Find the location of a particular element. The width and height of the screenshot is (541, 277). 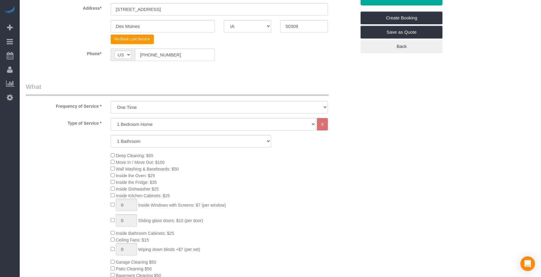

span: Deep Cleaning: $65 is located at coordinates (135, 156).